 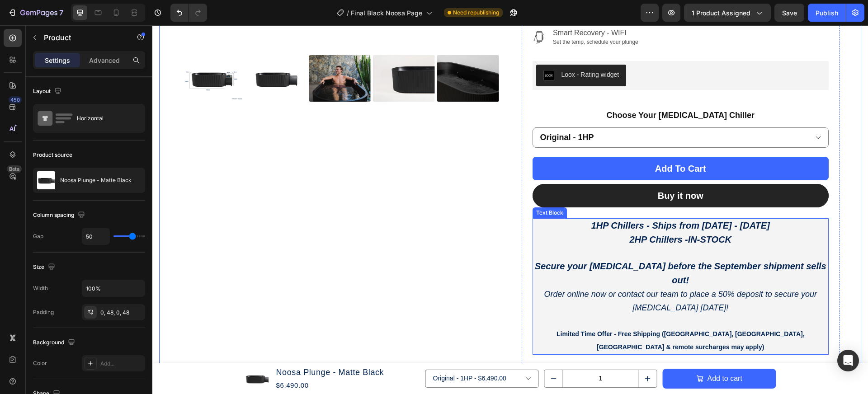 What do you see at coordinates (448, 354) in the screenshot?
I see `input: quantity` at bounding box center [448, 354].